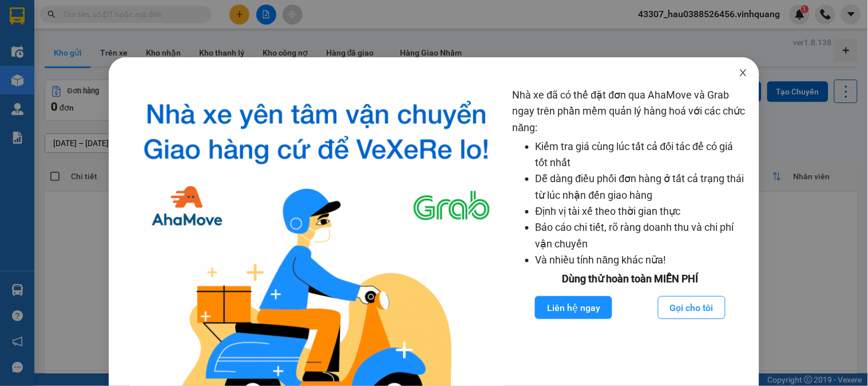 This screenshot has width=868, height=386. Describe the element at coordinates (692, 307) in the screenshot. I see `button: Gọi cho tôi` at that location.